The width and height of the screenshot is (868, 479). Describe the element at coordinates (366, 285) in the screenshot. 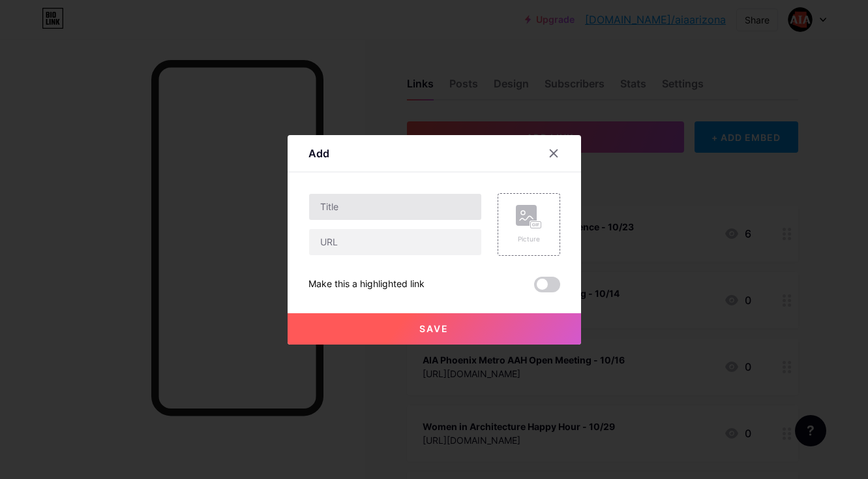

I see `div: Make this a highlighted link` at that location.